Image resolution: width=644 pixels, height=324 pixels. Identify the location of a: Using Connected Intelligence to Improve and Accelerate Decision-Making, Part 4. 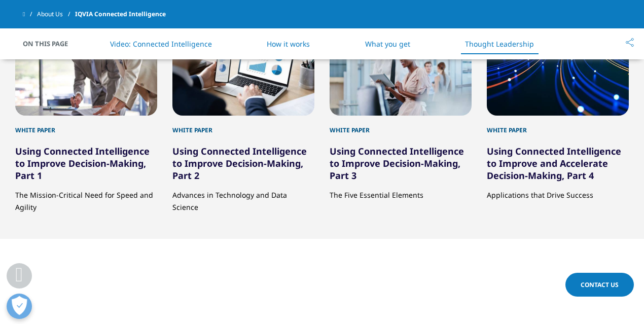
(553, 163).